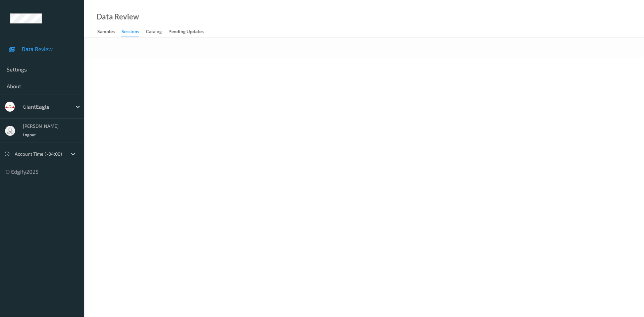 This screenshot has width=644, height=317. What do you see at coordinates (118, 17) in the screenshot?
I see `div: Data Review` at bounding box center [118, 17].